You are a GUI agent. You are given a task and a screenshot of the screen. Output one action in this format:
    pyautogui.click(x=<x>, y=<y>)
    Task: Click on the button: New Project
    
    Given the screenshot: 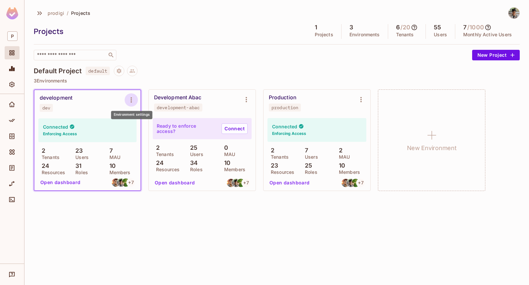 What is the action you would take?
    pyautogui.click(x=496, y=55)
    